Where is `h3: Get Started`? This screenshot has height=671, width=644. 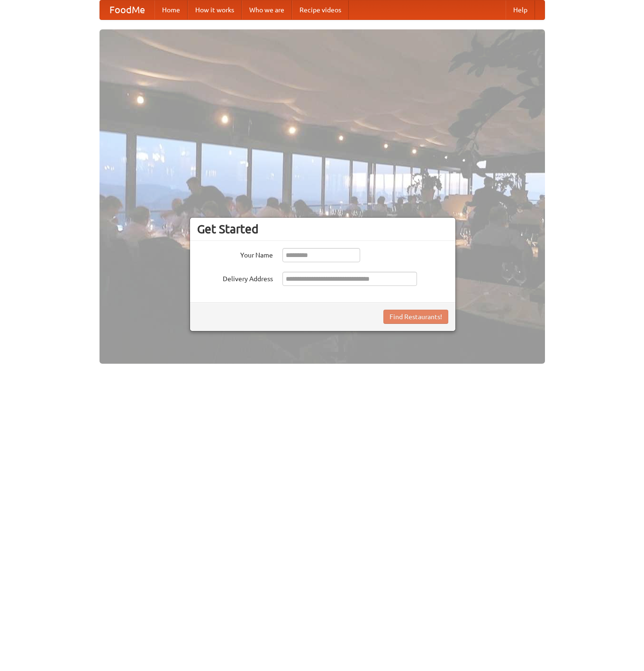
h3: Get Started is located at coordinates (323, 229).